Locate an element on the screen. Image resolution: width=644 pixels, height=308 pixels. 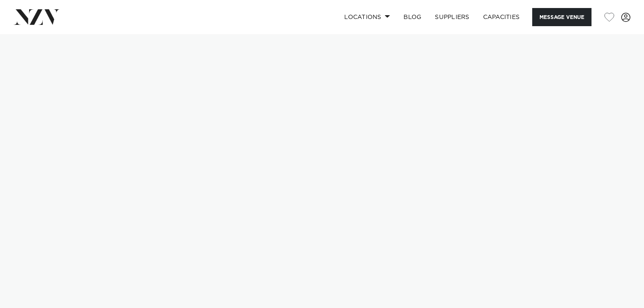
a: Locations is located at coordinates (367, 17).